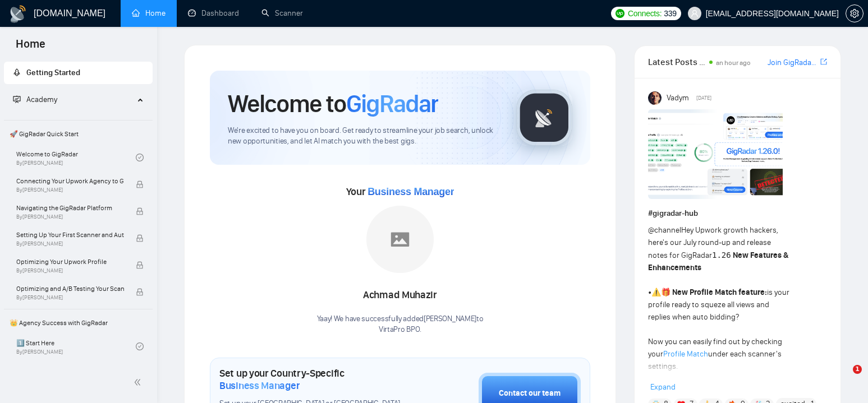 The height and width of the screenshot is (403, 868). What do you see at coordinates (855, 13) in the screenshot?
I see `span: setting` at bounding box center [855, 13].